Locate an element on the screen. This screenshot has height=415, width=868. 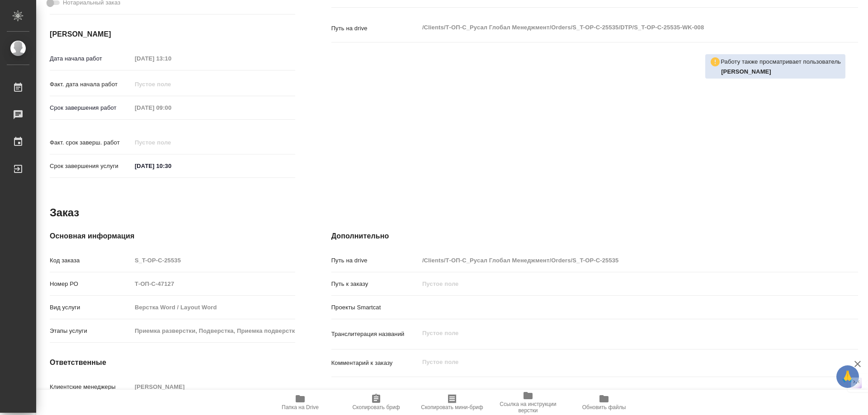
h2: Заказ is located at coordinates (64, 213).